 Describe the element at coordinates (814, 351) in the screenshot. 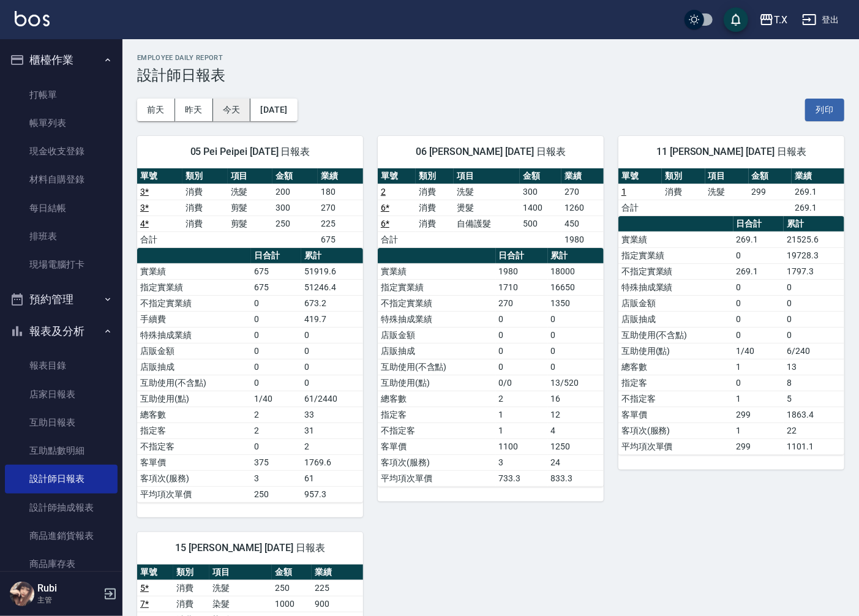

I see `td: 6/240` at that location.